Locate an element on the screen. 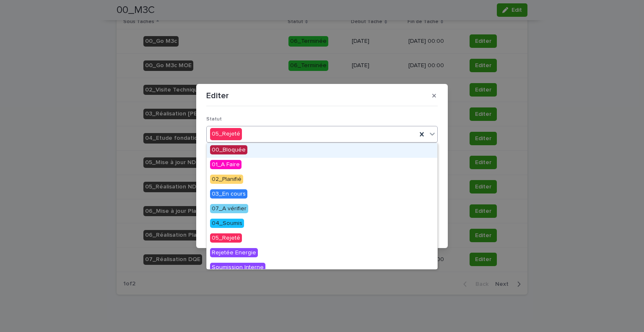  span: 05_Rejeté is located at coordinates (226, 238).